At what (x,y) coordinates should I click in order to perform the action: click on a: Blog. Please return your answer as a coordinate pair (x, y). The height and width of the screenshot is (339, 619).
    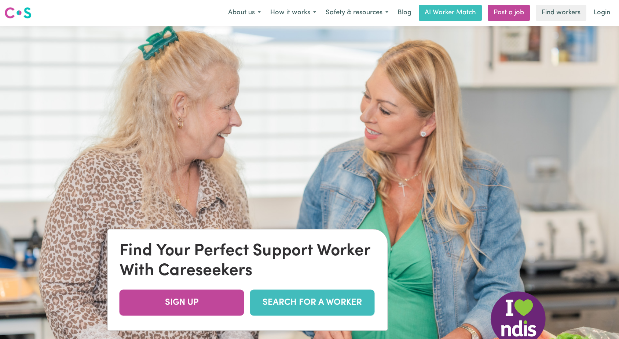
    Looking at the image, I should click on (405, 13).